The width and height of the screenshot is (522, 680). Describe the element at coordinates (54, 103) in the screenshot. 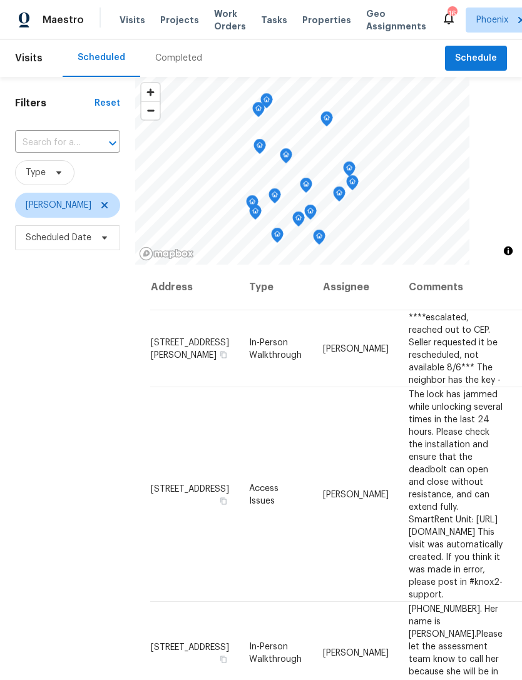

I see `h1: Filters` at that location.